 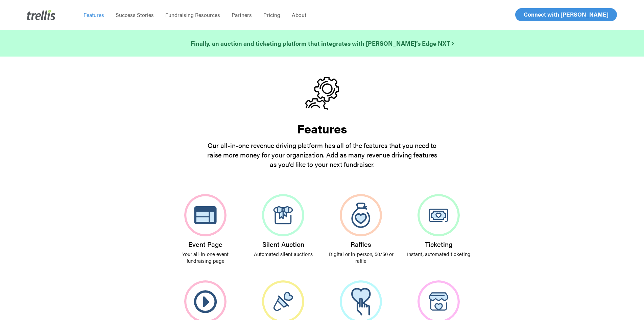 I want to click on img: Ticketing, so click(x=439, y=215).